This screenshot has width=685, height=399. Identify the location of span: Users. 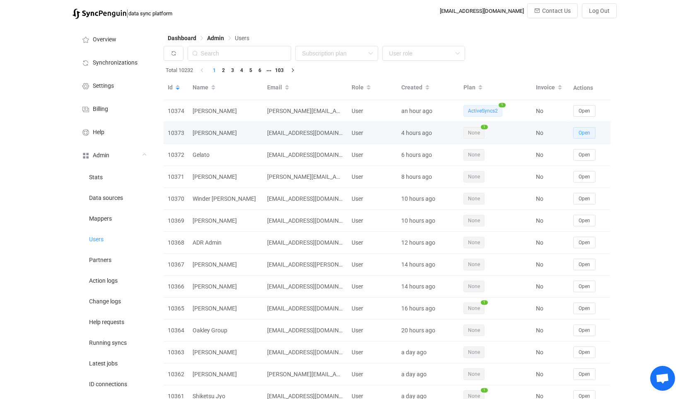
(242, 38).